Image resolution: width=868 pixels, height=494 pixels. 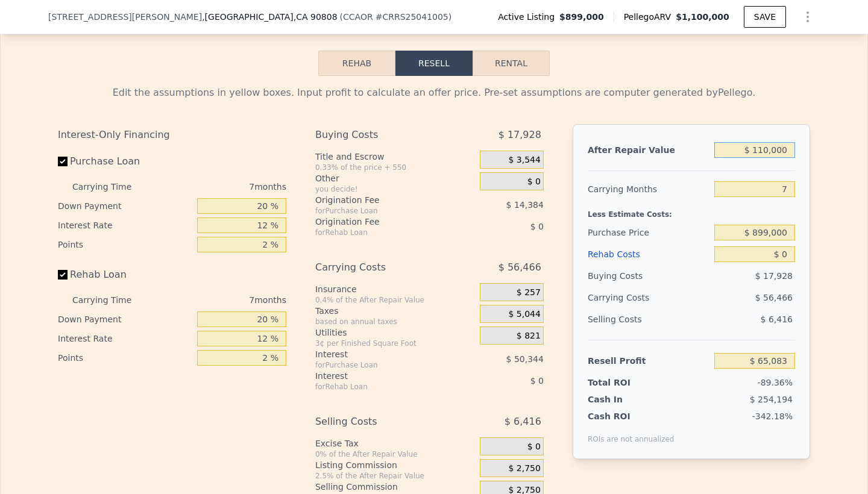 I want to click on div: 0% of the After Repair Value, so click(x=395, y=455).